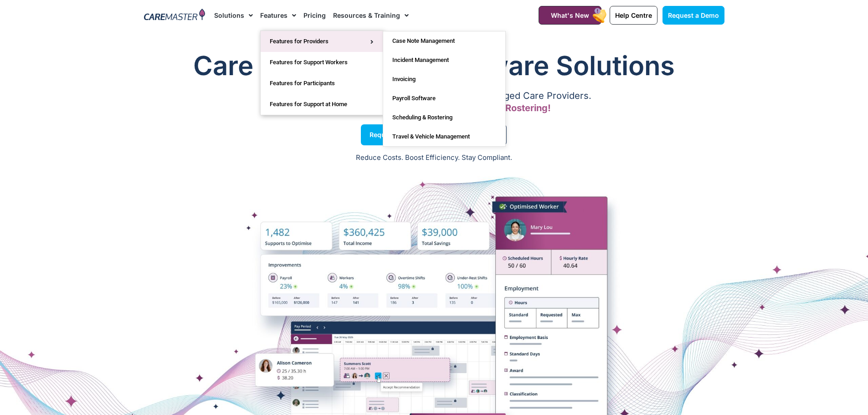  Describe the element at coordinates (175, 16) in the screenshot. I see `img: CareMaster Logo` at that location.